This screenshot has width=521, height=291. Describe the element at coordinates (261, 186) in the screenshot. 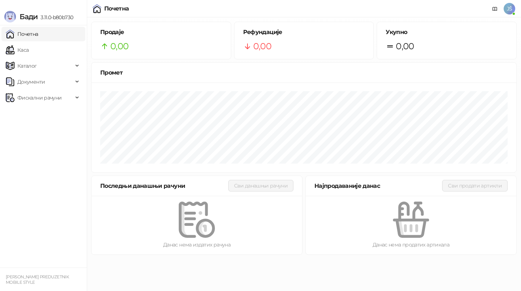

I see `button: Сви данашњи рачуни` at that location.